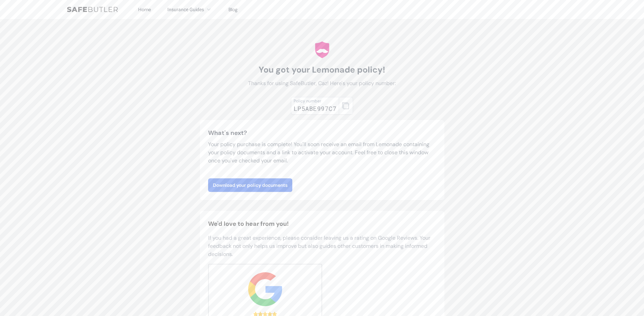 Image resolution: width=644 pixels, height=316 pixels. What do you see at coordinates (322, 224) in the screenshot?
I see `h2: We'd love to hear from you!` at bounding box center [322, 224].